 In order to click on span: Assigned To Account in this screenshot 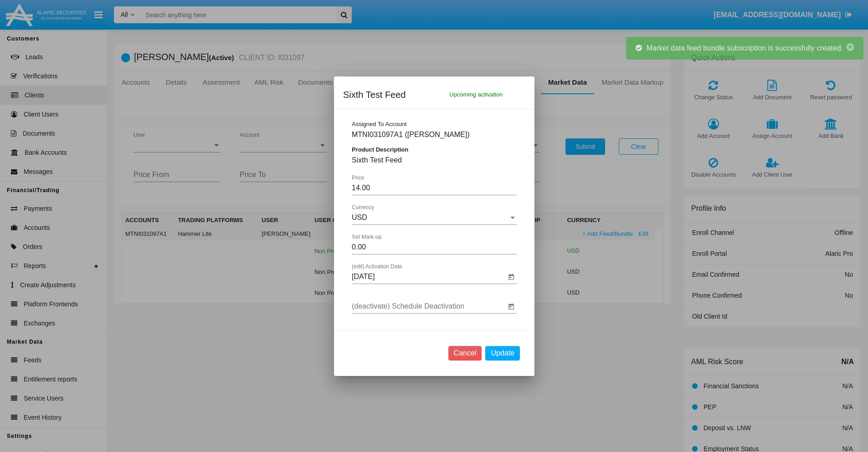, I will do `click(379, 124)`.